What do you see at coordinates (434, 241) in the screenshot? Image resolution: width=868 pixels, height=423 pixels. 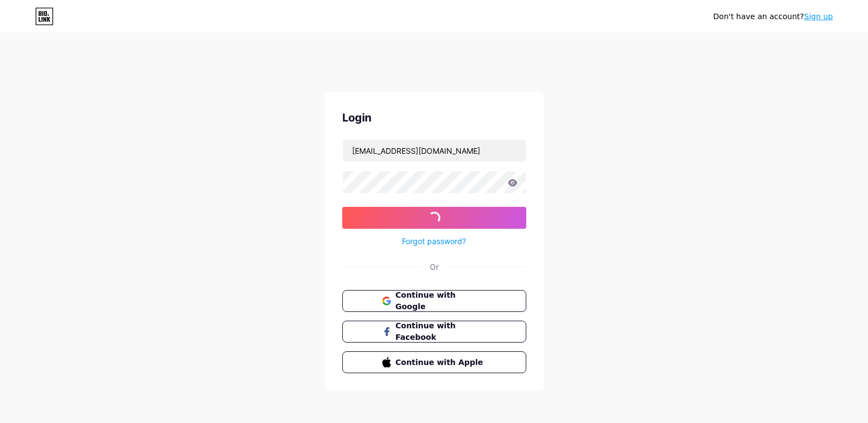 I see `a: Forgot password?` at bounding box center [434, 241].